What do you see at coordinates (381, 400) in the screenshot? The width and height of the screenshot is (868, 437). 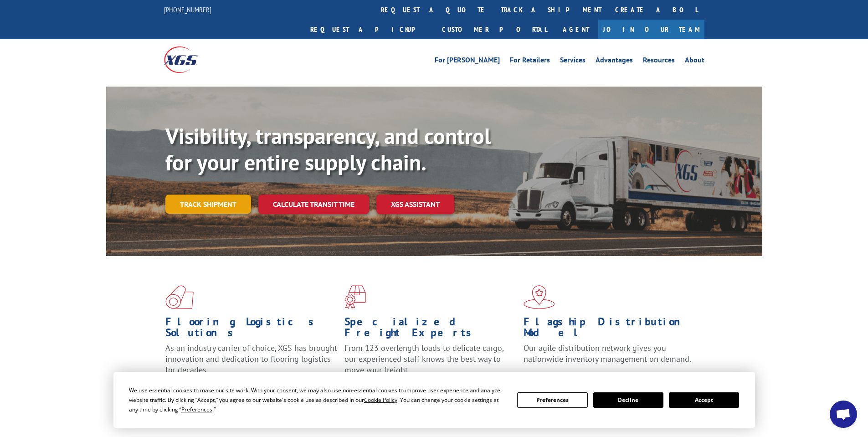 I see `span: Cookie Policy` at bounding box center [381, 400].